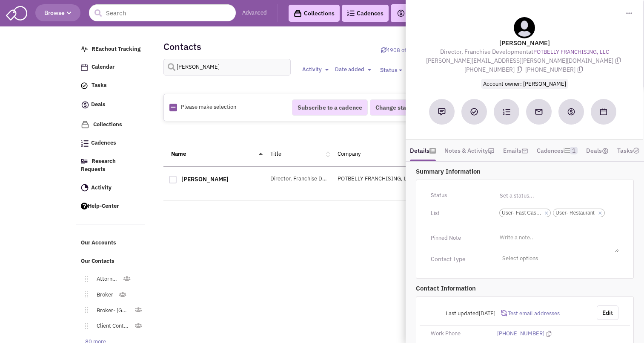 This screenshot has height=343, width=644. I want to click on span: Select options, so click(558, 258).